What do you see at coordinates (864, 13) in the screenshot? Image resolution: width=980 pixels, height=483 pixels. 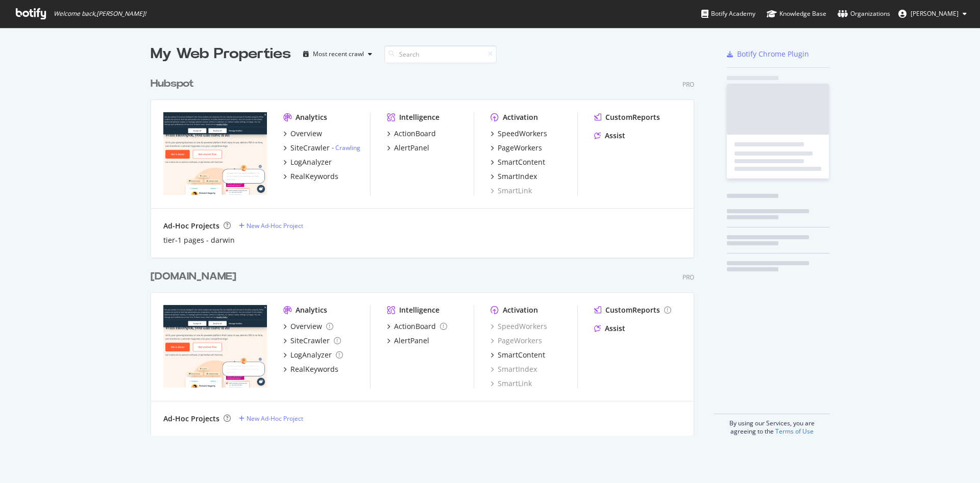 I see `div: Organizations` at bounding box center [864, 13].